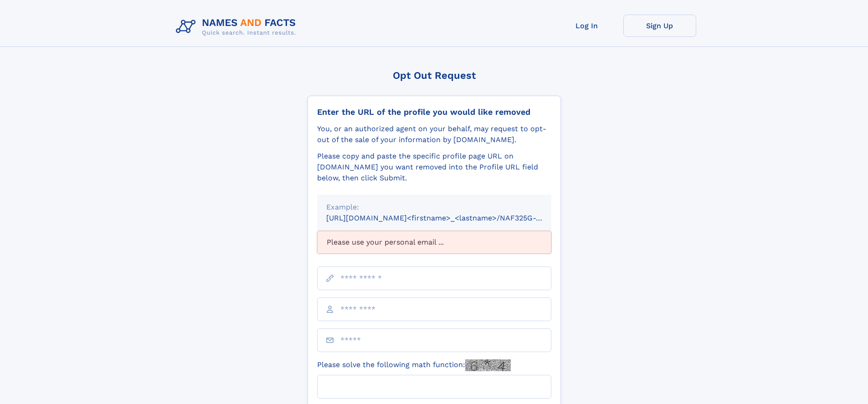 The width and height of the screenshot is (868, 404). Describe the element at coordinates (587, 25) in the screenshot. I see `a: Log In` at that location.